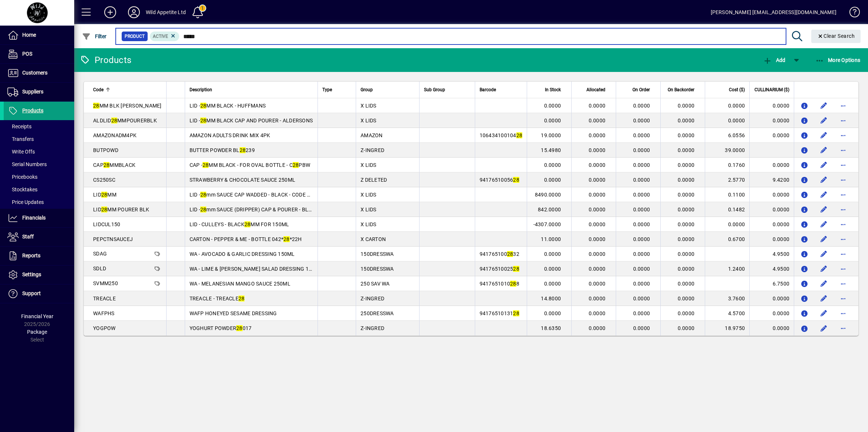  Describe the element at coordinates (366, 89) in the screenshot. I see `span: Group` at that location.